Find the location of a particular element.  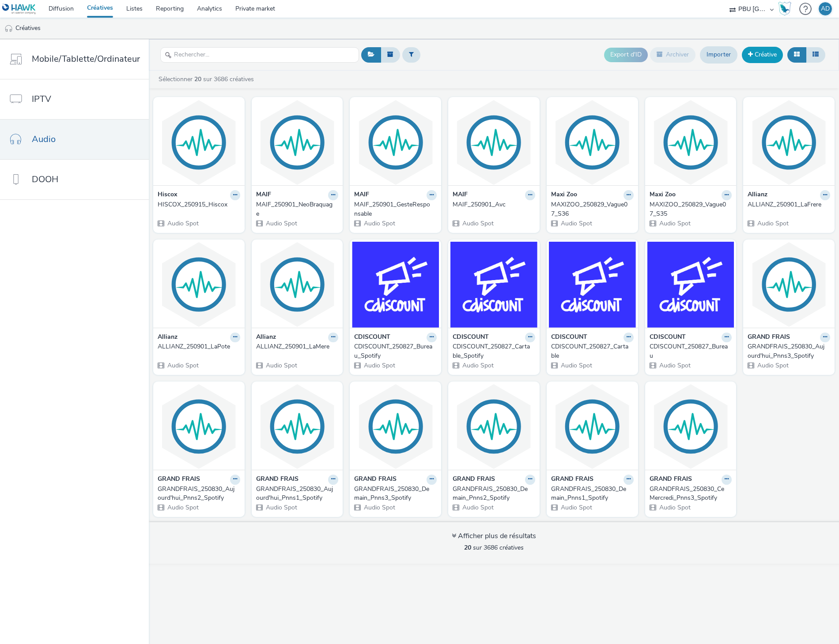

img: MAIF_250901_GesteResponsable visual is located at coordinates (395, 142).